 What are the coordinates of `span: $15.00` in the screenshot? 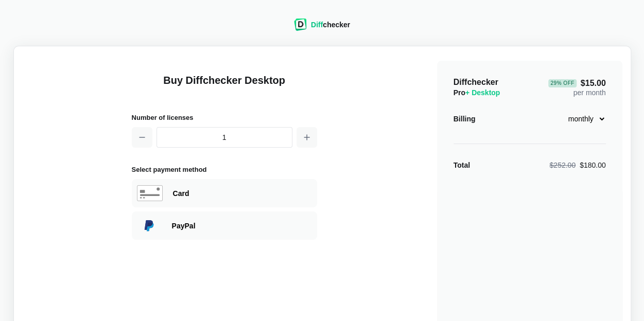 It's located at (577, 84).